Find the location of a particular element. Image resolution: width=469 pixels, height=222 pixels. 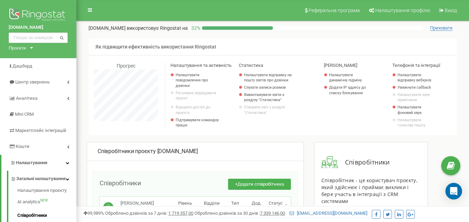

a: Налаштувати звук привітання is located at coordinates (415, 98).